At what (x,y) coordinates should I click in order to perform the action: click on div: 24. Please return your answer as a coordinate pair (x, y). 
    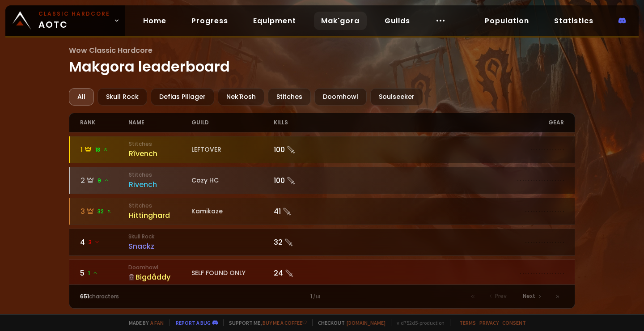
    Looking at the image, I should click on (298, 273).